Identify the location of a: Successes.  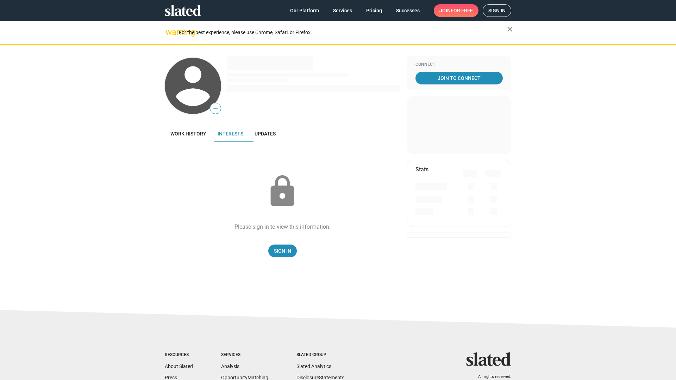
(408, 11).